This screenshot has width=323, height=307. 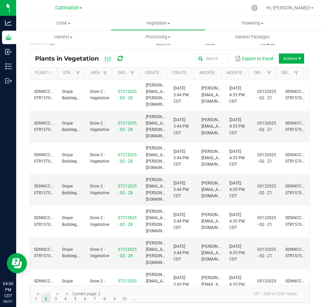 I want to click on a: Harvest, so click(x=63, y=37).